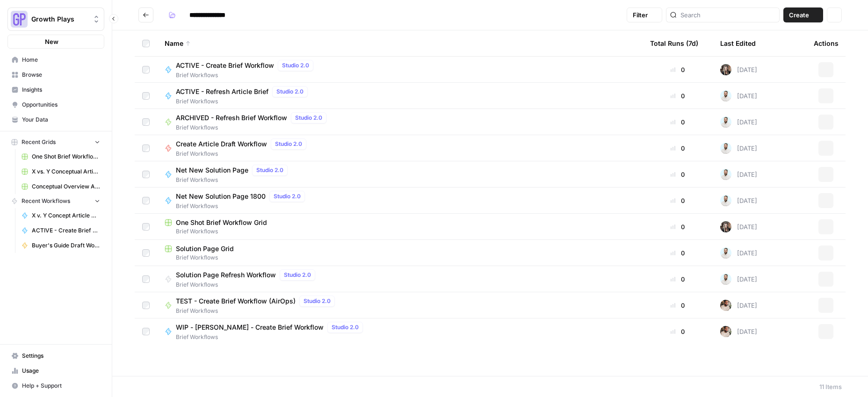  I want to click on a: ACTIVE - Create Brief WorkflowStudio 2.0Brief Workflows, so click(400, 70).